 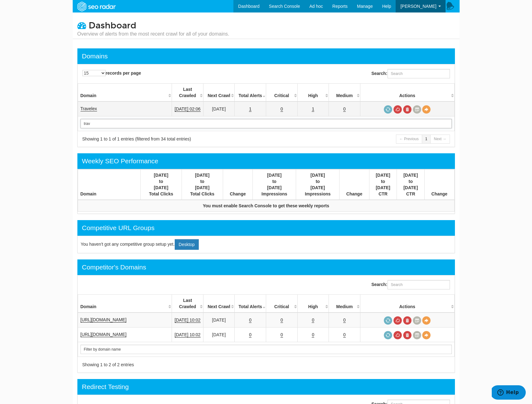 I want to click on div: You haven't got any competitive group setup yet., so click(x=266, y=245).